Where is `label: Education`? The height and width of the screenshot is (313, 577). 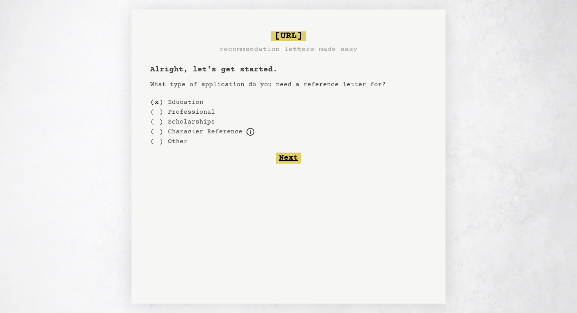 label: Education is located at coordinates (186, 103).